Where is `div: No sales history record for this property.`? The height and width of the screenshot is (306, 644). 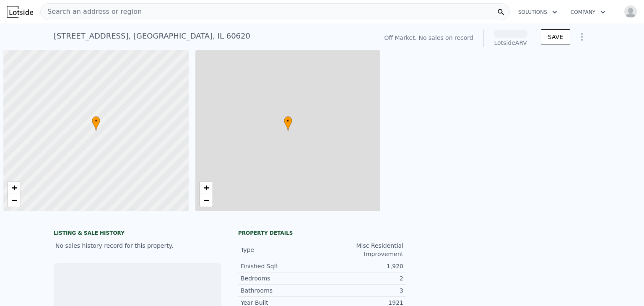
div: No sales history record for this property. is located at coordinates (138, 246).